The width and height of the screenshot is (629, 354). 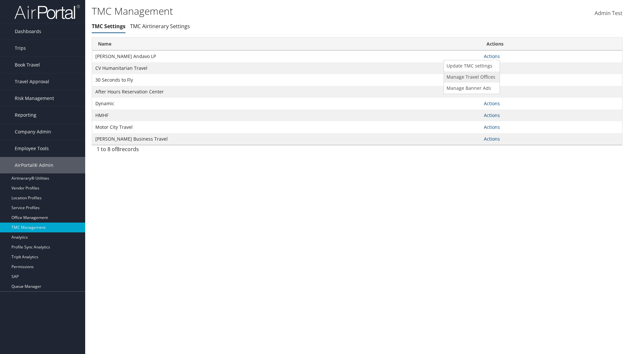 What do you see at coordinates (32, 82) in the screenshot?
I see `span: Travel Approval` at bounding box center [32, 82].